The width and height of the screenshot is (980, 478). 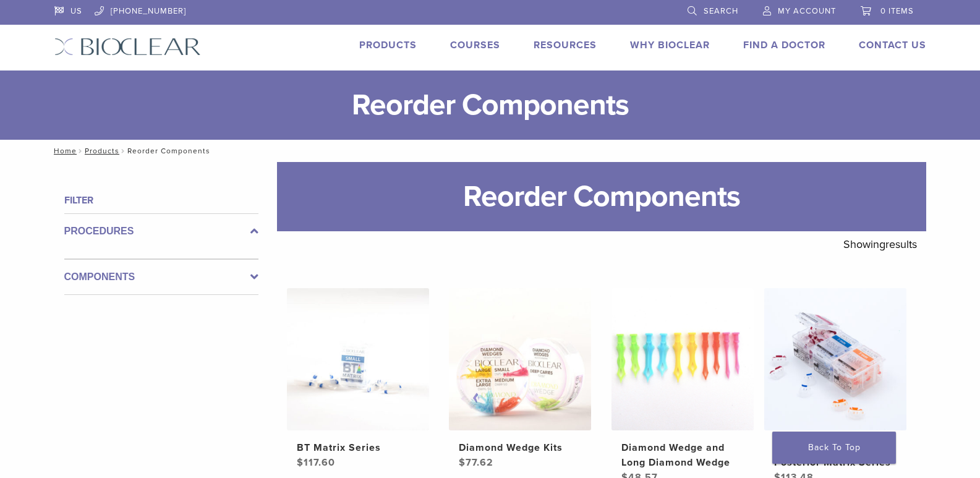 What do you see at coordinates (358, 359) in the screenshot?
I see `img: BT Matrix Series` at bounding box center [358, 359].